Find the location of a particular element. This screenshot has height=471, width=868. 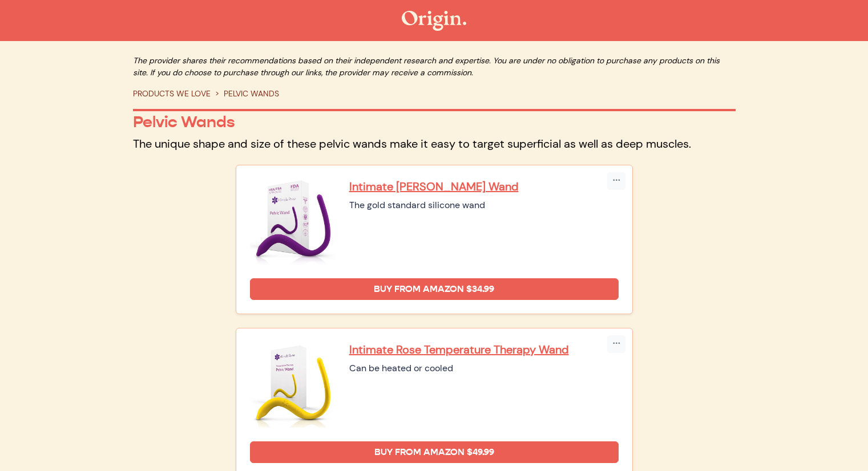

li: PELVIC WANDS is located at coordinates (245, 94).